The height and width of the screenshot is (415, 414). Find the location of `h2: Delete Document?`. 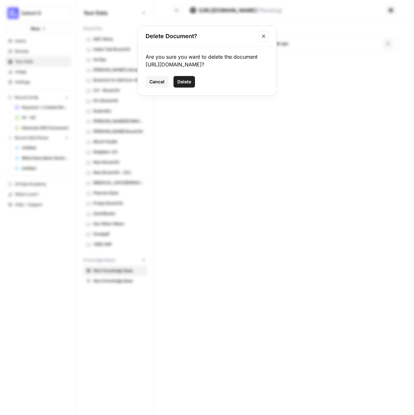

h2: Delete Document? is located at coordinates (200, 36).